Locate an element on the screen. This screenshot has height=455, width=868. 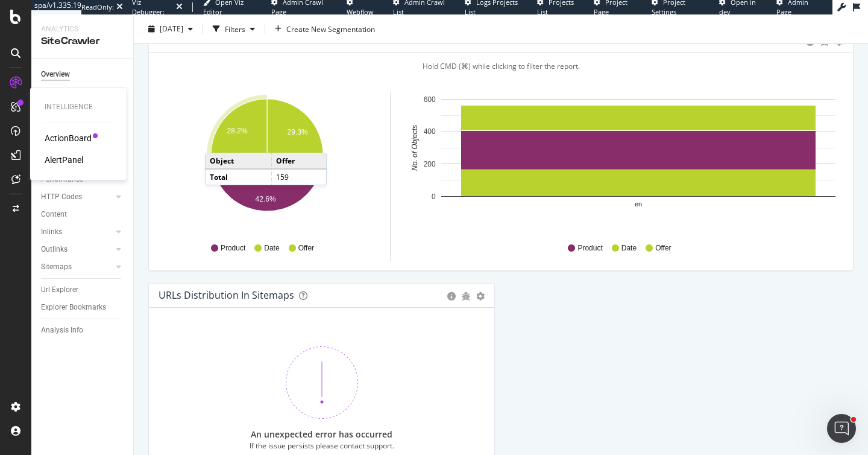
img: 370bne1z.png is located at coordinates (322, 382).